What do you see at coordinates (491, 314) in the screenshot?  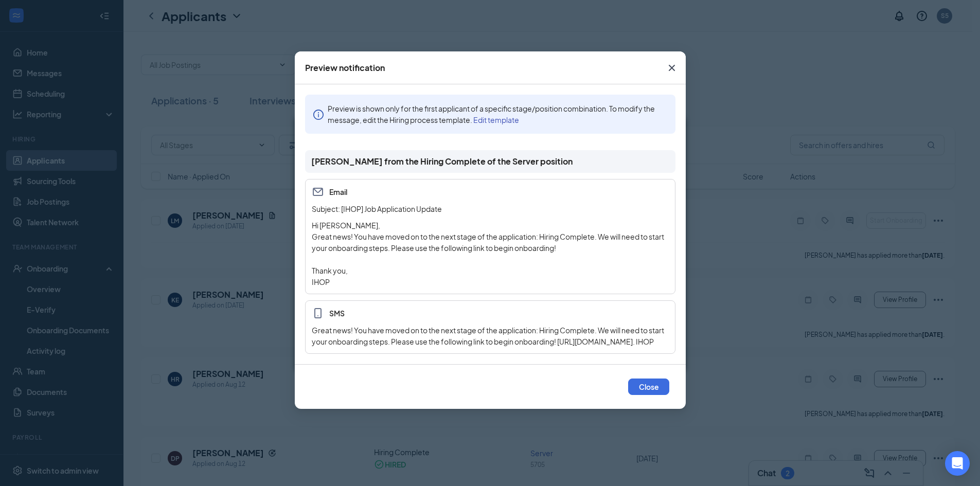 I see `span: SMS` at bounding box center [491, 314].